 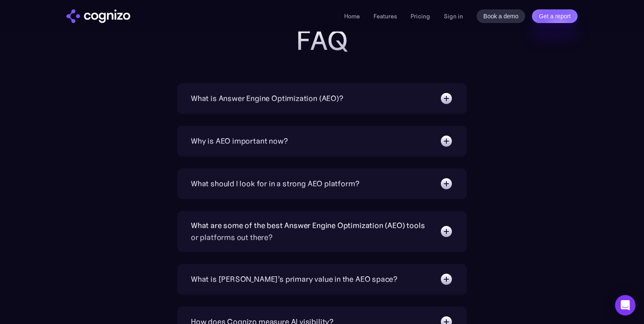 What do you see at coordinates (99, 16) in the screenshot?
I see `a: home` at bounding box center [99, 16].